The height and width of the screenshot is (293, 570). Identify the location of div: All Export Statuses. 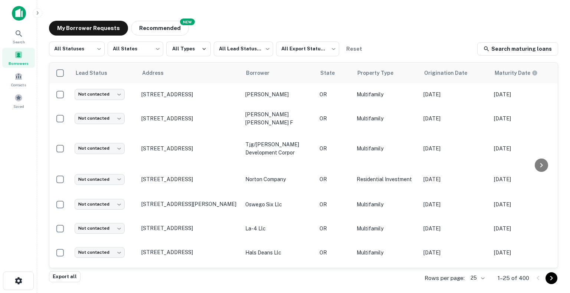
(308, 49).